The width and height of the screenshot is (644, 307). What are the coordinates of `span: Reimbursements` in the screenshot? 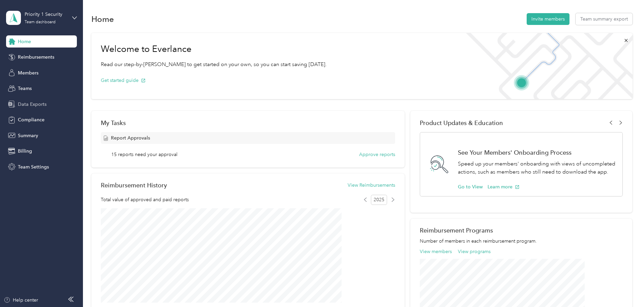 It's located at (36, 57).